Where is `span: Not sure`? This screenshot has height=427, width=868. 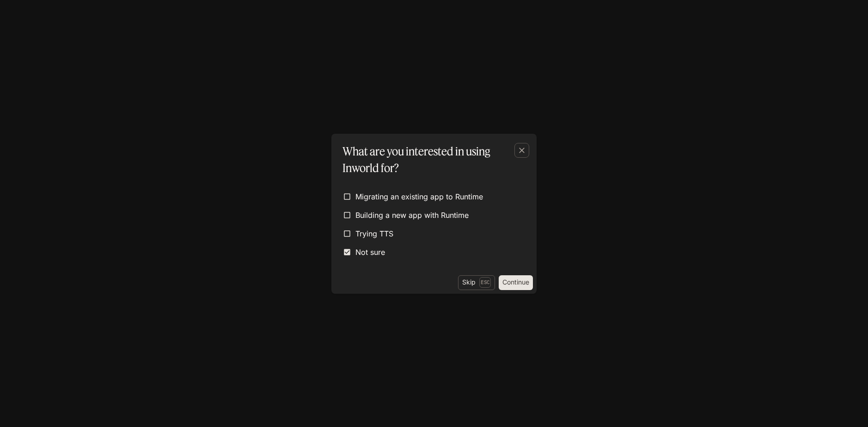
span: Not sure is located at coordinates (370, 252).